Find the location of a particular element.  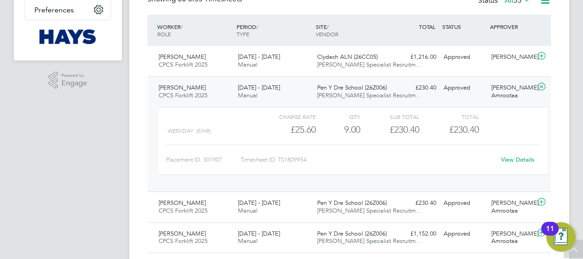

div: STATUS is located at coordinates (464, 27).